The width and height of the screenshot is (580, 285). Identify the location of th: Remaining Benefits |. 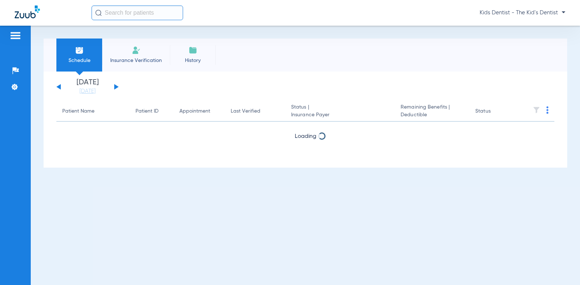
(432, 111).